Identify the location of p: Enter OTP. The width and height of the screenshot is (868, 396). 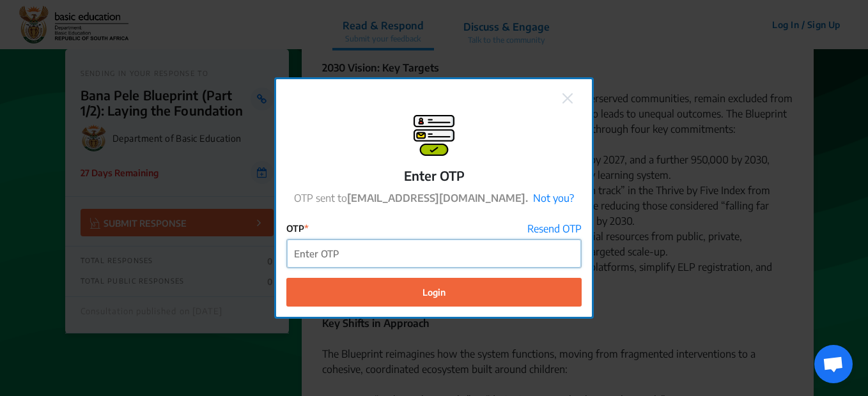
(434, 176).